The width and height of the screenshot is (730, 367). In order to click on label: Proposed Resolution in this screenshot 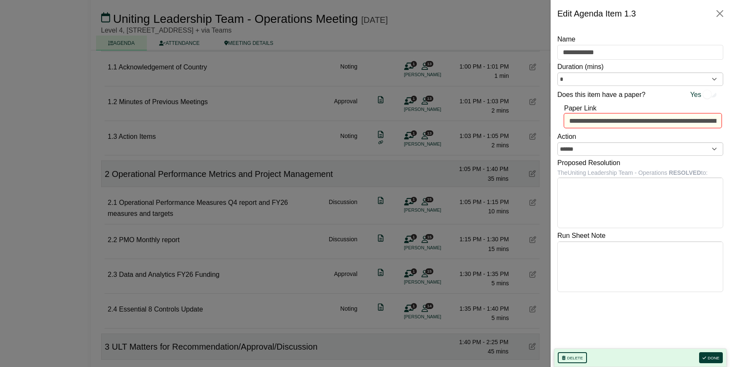, I will do `click(589, 163)`.